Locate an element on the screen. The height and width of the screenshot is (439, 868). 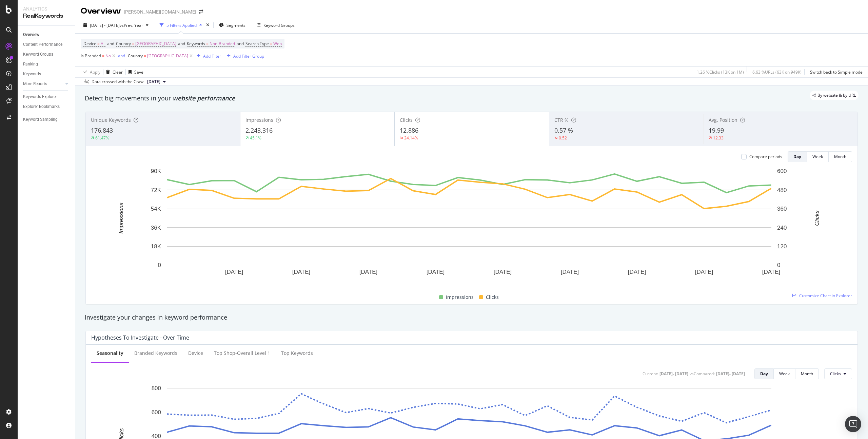
text: Clicks is located at coordinates (816, 218).